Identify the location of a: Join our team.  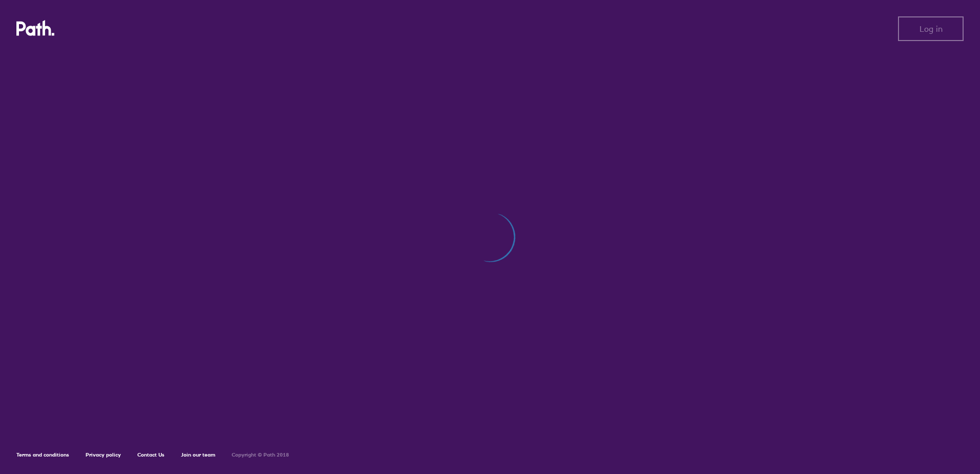
(198, 454).